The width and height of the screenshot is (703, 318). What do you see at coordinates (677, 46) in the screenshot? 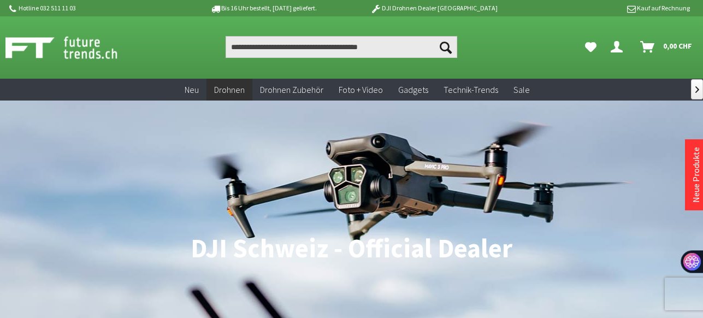
I see `span: 0,00 CHF` at bounding box center [677, 46].